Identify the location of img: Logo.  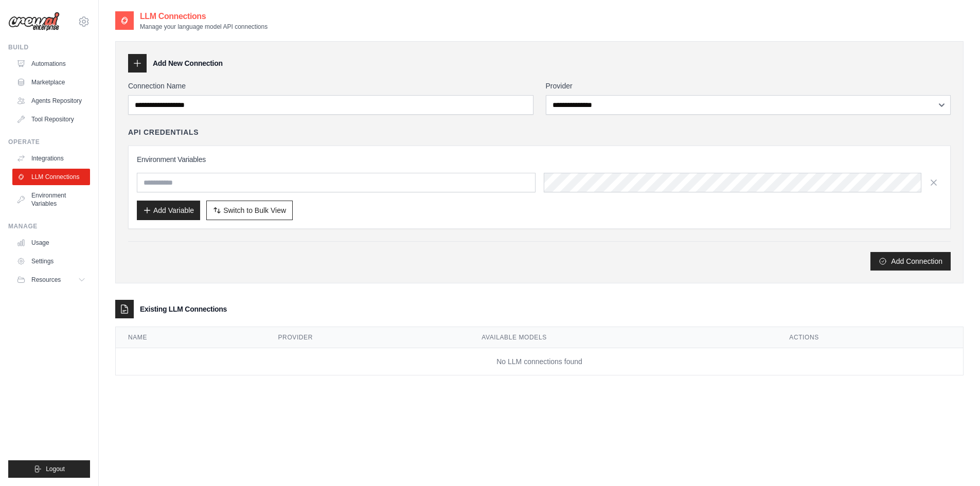
(34, 22).